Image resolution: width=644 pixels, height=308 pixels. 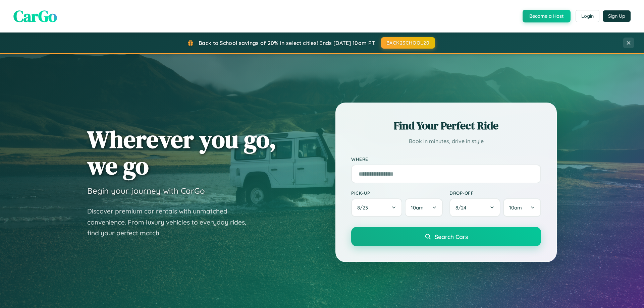 I want to click on button: BACK2SCHOOL20, so click(x=407, y=43).